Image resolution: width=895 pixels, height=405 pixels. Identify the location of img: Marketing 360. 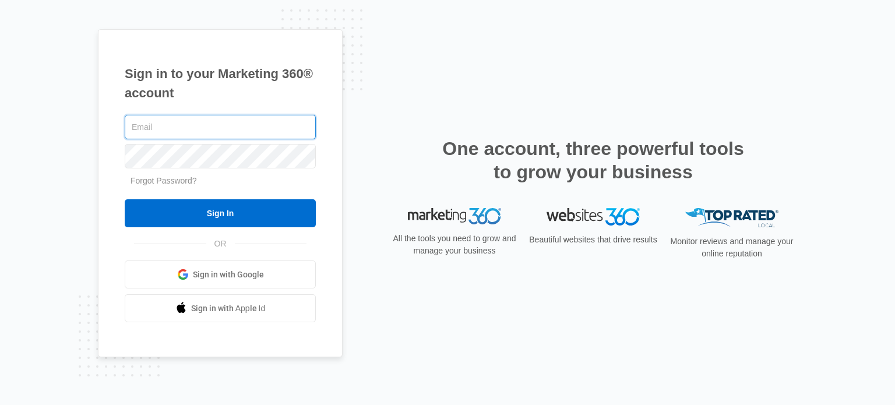
(454, 216).